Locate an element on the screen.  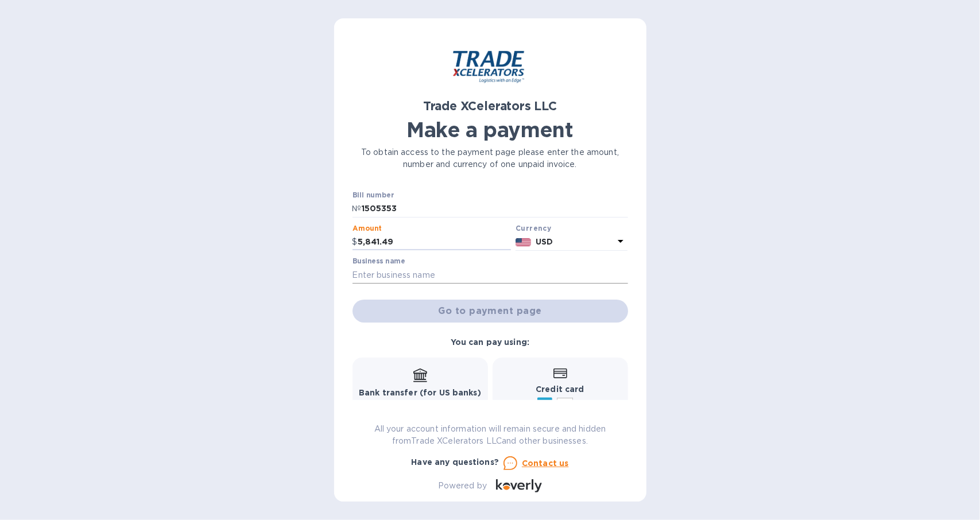
b: Credit card is located at coordinates (560, 389).